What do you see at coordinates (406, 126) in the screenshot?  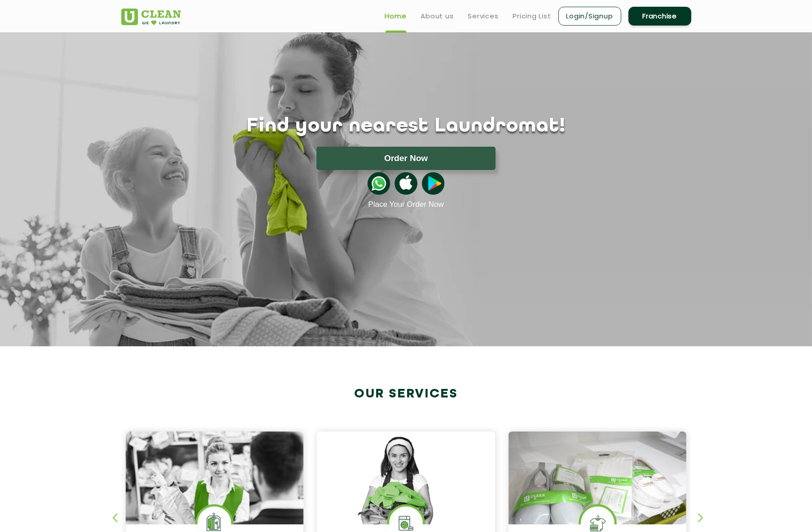 I see `h1: Find your nearest Laundromat!` at bounding box center [406, 126].